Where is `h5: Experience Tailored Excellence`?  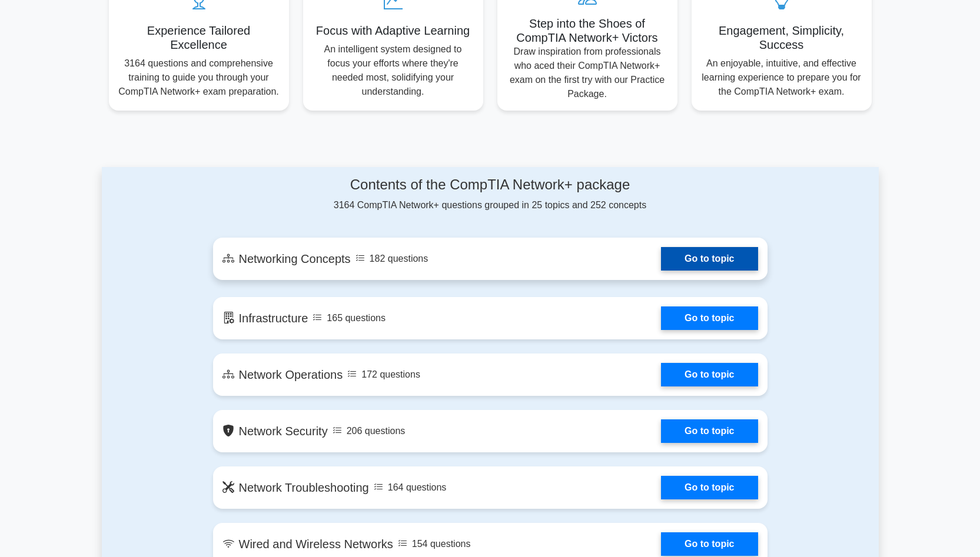
h5: Experience Tailored Excellence is located at coordinates (199, 37).